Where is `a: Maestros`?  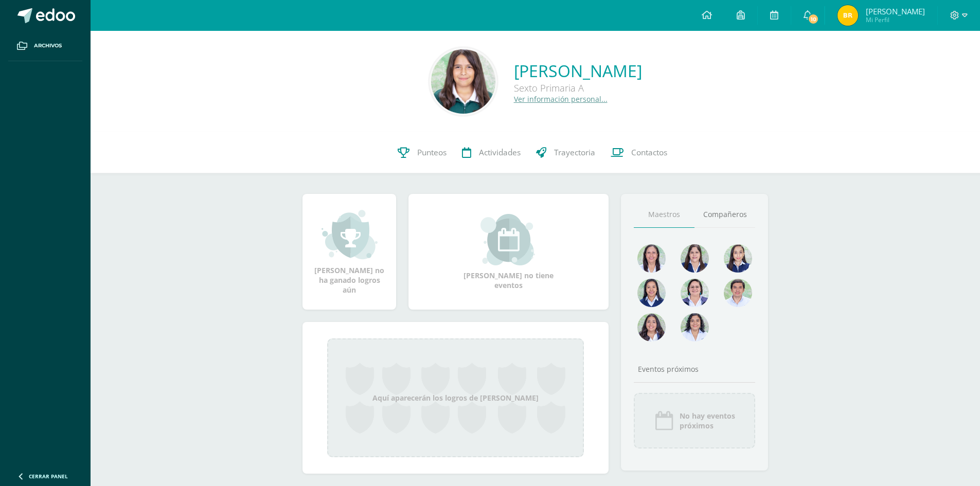 a: Maestros is located at coordinates (664, 215).